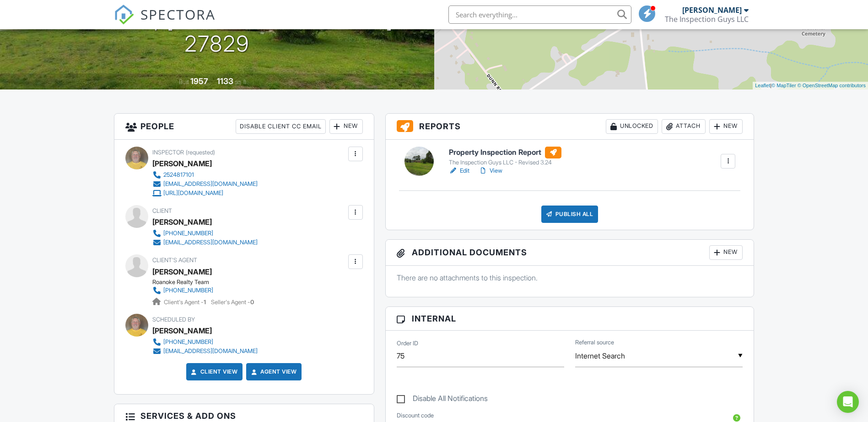  I want to click on strong: 0, so click(252, 302).